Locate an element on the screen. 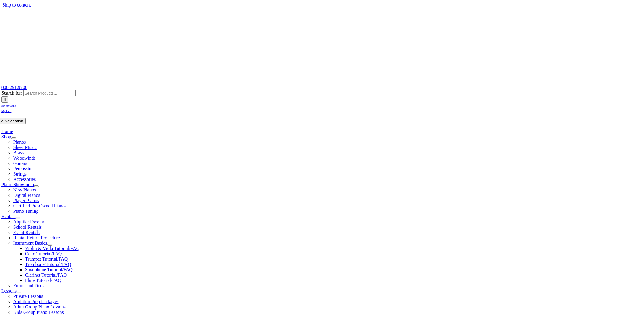  button: Open submenu of Piano Showroom is located at coordinates (36, 186).